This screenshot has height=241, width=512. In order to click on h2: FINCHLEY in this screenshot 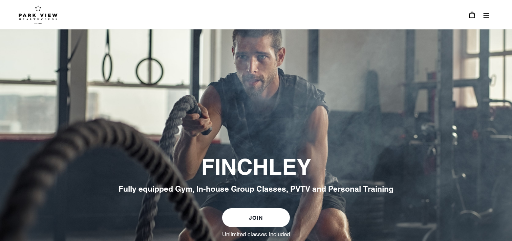, I will do `click(256, 168)`.